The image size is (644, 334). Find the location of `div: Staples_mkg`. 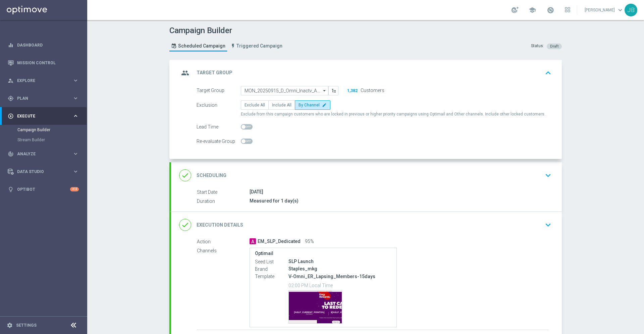

div: Staples_mkg is located at coordinates (340, 269).